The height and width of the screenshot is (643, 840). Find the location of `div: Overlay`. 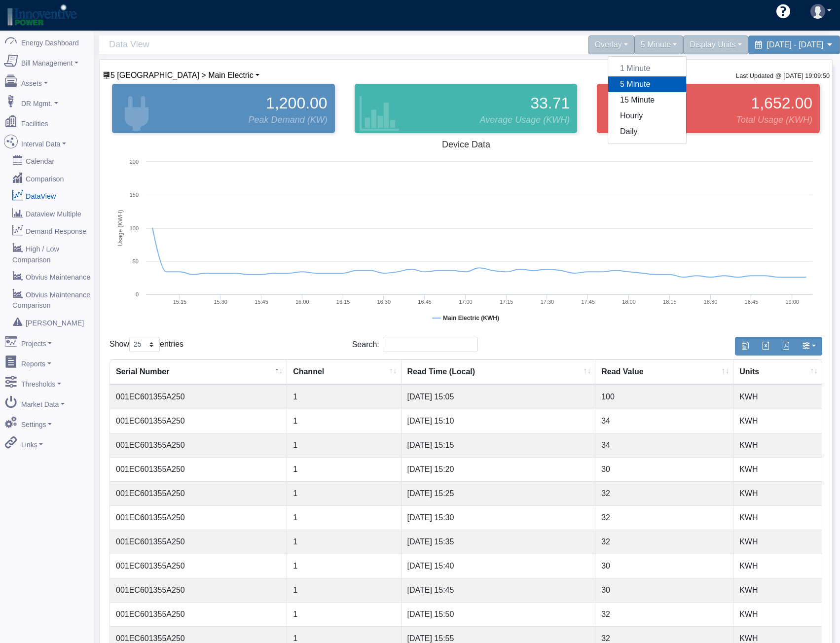

div: Overlay is located at coordinates (611, 45).